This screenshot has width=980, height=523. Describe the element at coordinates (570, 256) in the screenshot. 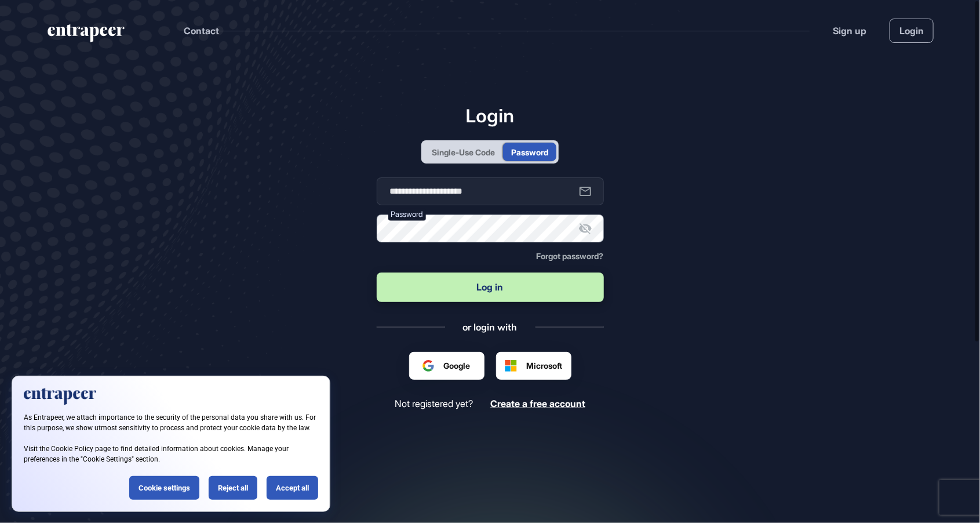

I see `a: Forgot password?` at that location.